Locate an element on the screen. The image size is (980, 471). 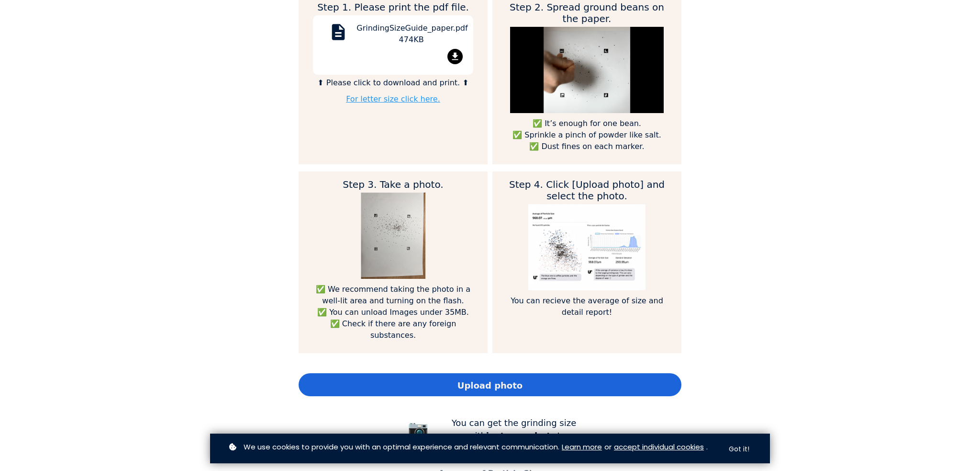
span: Upload photo is located at coordinates (490, 385).